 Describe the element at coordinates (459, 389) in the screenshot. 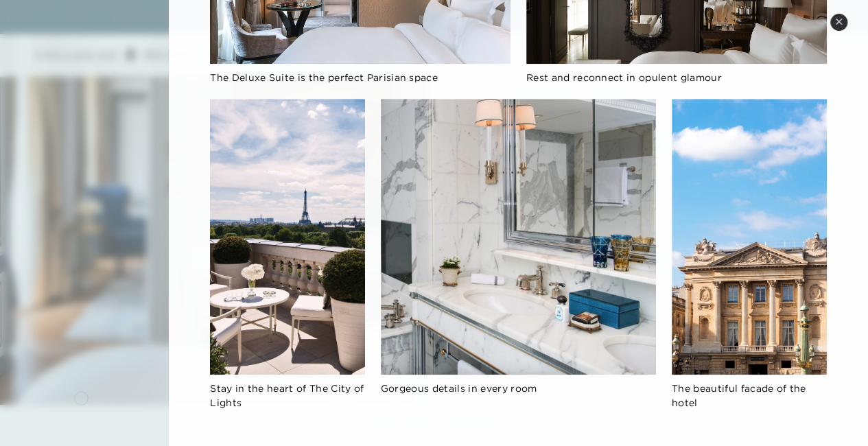

I see `span: Gorgeous details in every room` at that location.